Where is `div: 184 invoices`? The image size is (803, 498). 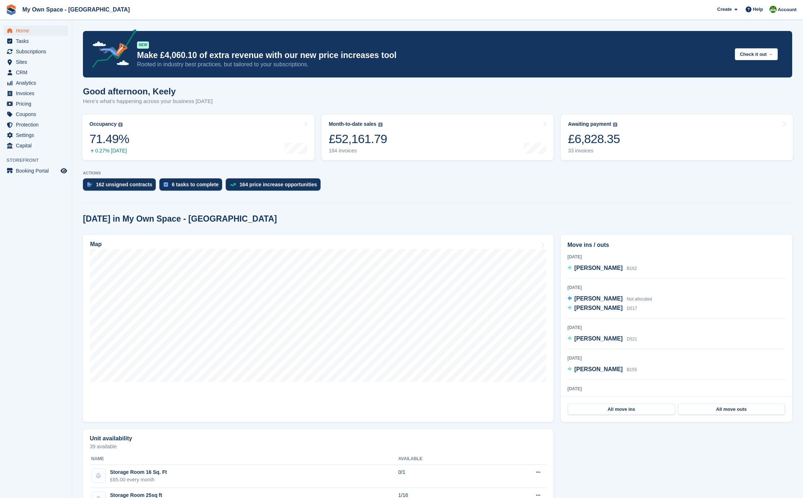
div: 184 invoices is located at coordinates (358, 151).